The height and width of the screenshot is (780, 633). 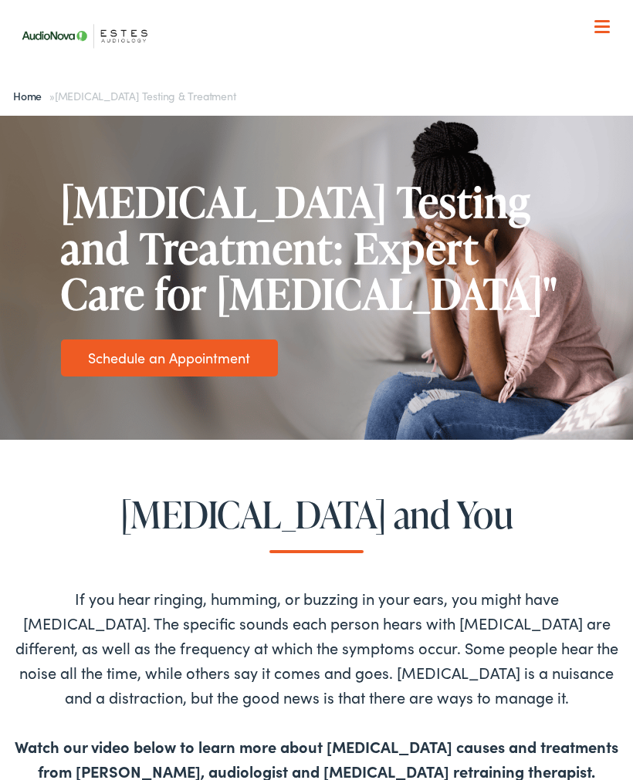 I want to click on a: What We Offer, so click(x=322, y=86).